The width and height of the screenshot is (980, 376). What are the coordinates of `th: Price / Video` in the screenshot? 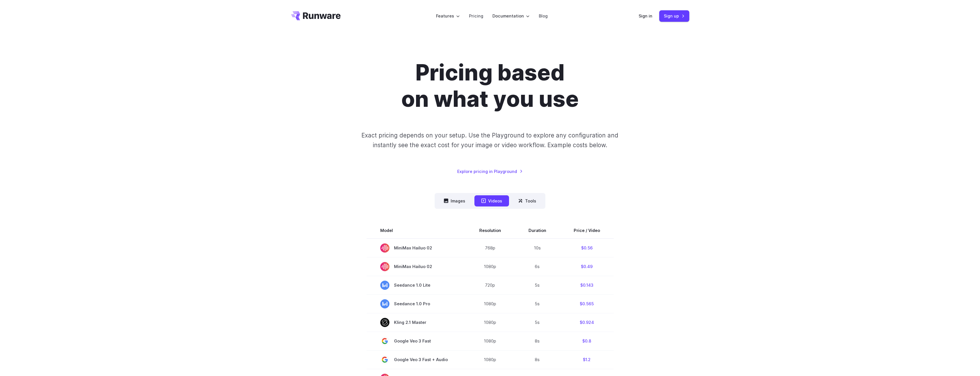 It's located at (587, 231).